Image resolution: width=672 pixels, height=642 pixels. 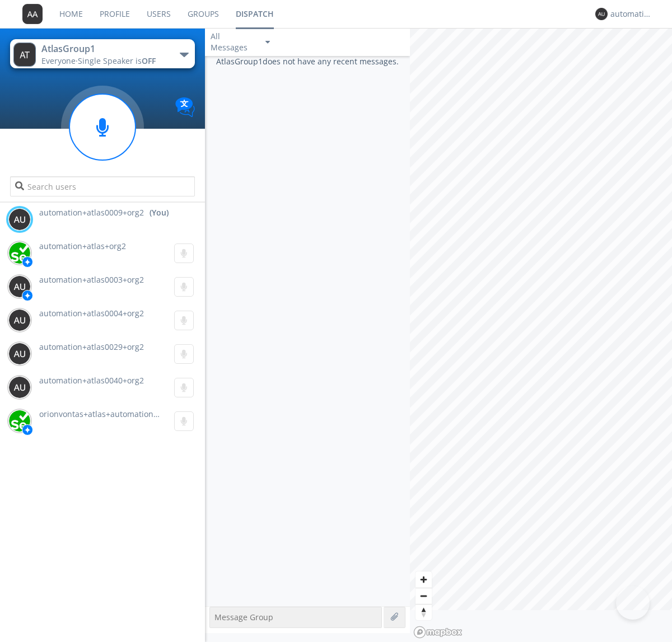 What do you see at coordinates (423, 612) in the screenshot?
I see `span: Reset bearing to north` at bounding box center [423, 612].